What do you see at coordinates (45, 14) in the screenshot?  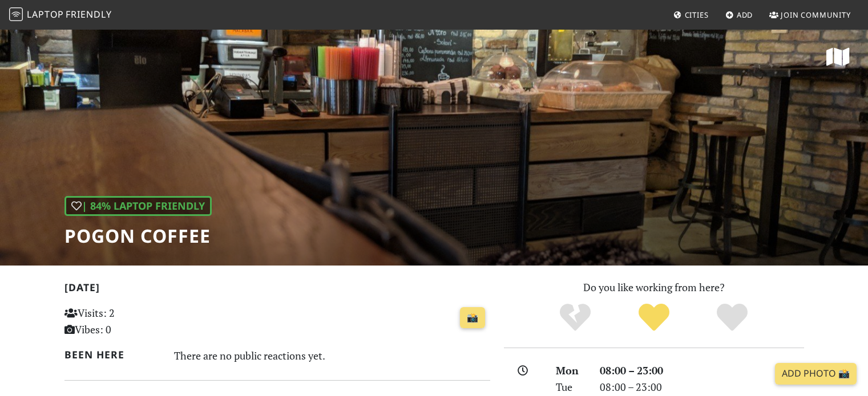 I see `span: Laptop` at bounding box center [45, 14].